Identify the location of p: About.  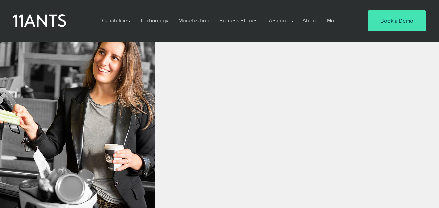
(309, 20).